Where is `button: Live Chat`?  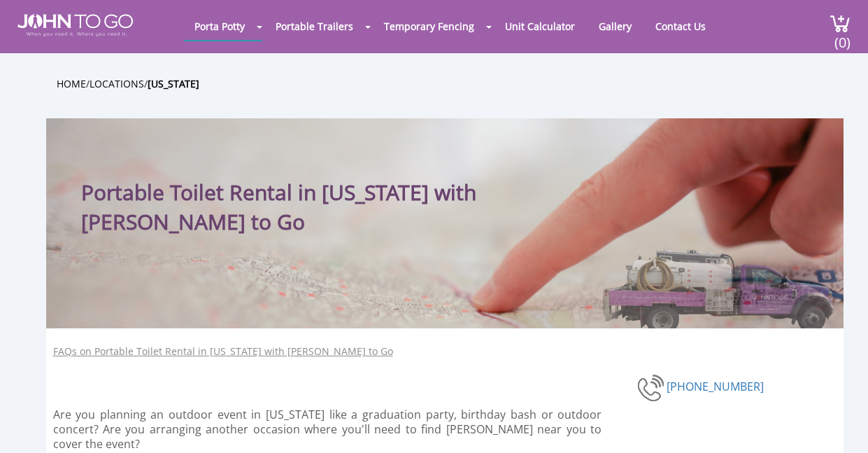
button: Live Chat is located at coordinates (840, 425).